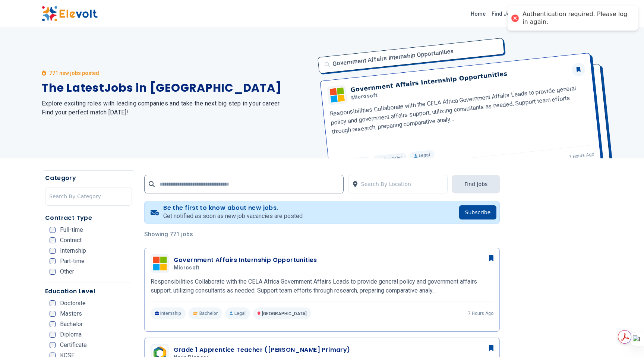 This screenshot has height=357, width=644. What do you see at coordinates (71, 335) in the screenshot?
I see `span: Diploma` at bounding box center [71, 335].